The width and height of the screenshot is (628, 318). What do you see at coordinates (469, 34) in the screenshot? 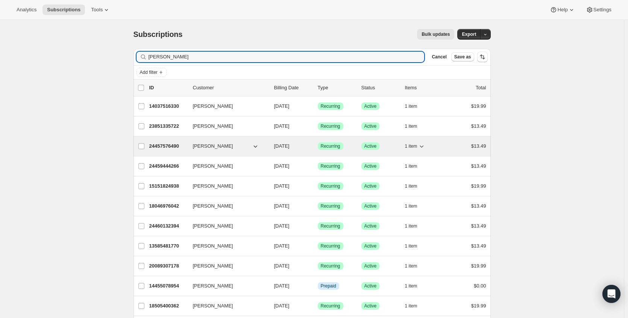
I see `button: Export` at bounding box center [469, 34].